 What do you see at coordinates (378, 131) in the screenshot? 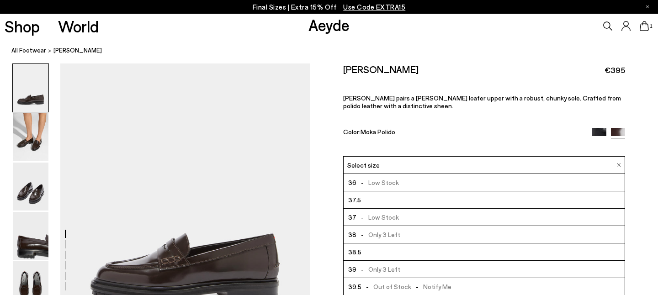
I see `span: Moka Polido` at bounding box center [378, 131].